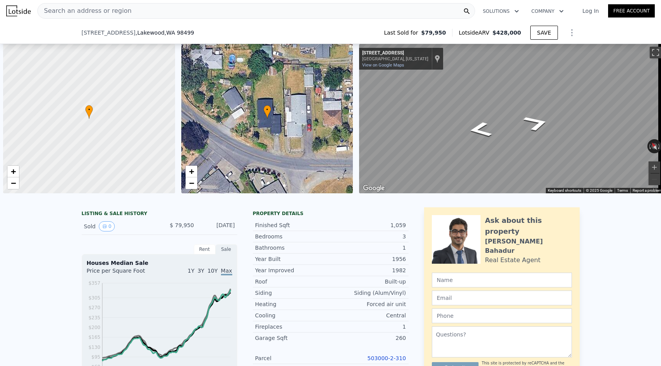 The image size is (661, 366). What do you see at coordinates (513, 260) in the screenshot?
I see `div: Real Estate Agent` at bounding box center [513, 260].